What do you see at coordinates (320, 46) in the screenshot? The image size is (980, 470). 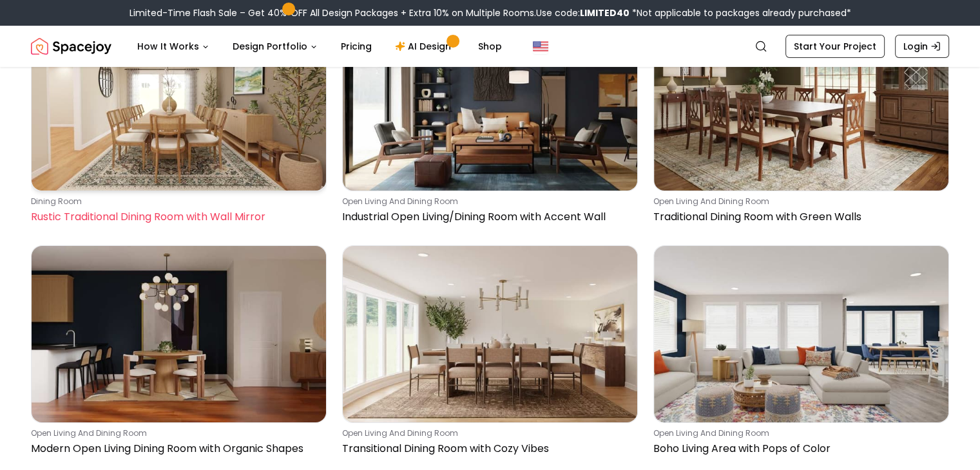 I see `nav: Main` at bounding box center [320, 46].